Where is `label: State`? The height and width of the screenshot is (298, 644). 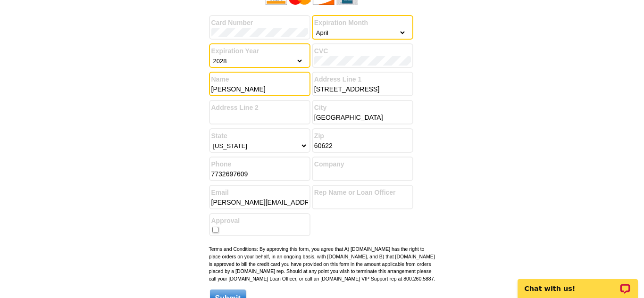
label: State is located at coordinates (260, 136).